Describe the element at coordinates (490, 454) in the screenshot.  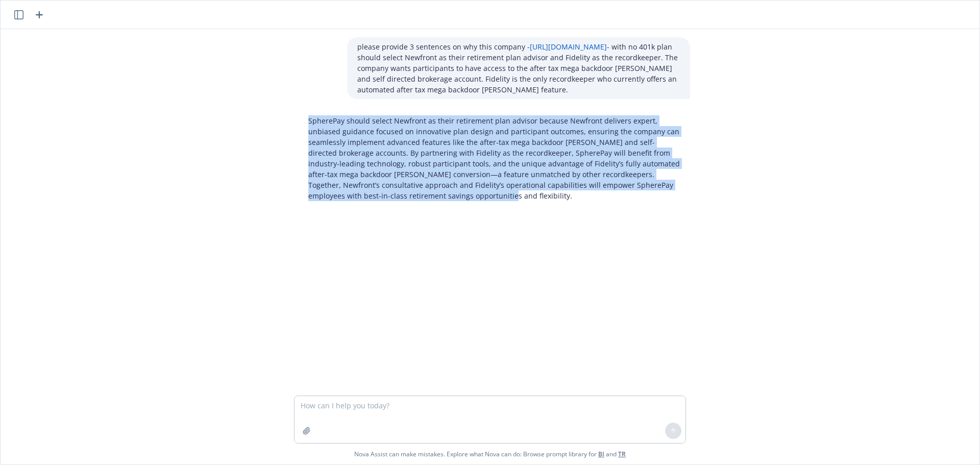
I see `span: Nova Assist can make mistakes. Explore what Nova can do: Browse prompt library for and` at that location.